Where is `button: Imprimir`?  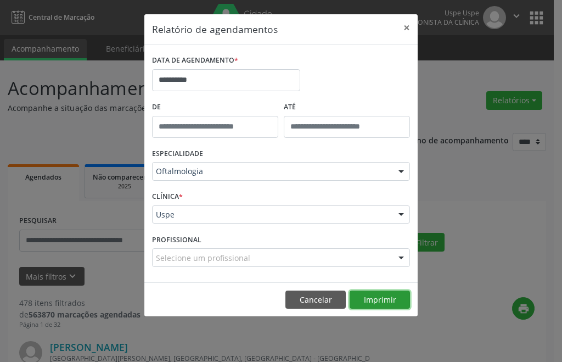 button: Imprimir is located at coordinates (380, 300).